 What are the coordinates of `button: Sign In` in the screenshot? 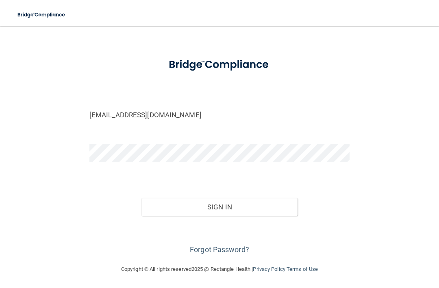 It's located at (220, 207).